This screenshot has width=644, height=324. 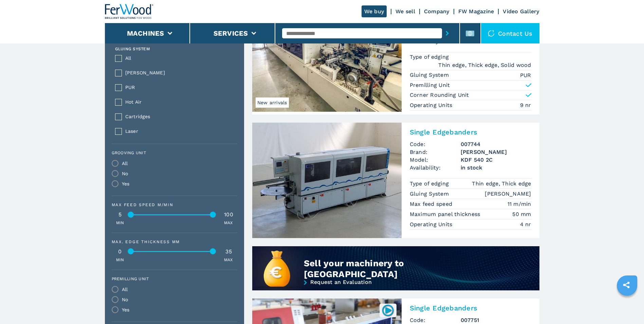 What do you see at coordinates (510, 33) in the screenshot?
I see `div: Contact us` at bounding box center [510, 33].